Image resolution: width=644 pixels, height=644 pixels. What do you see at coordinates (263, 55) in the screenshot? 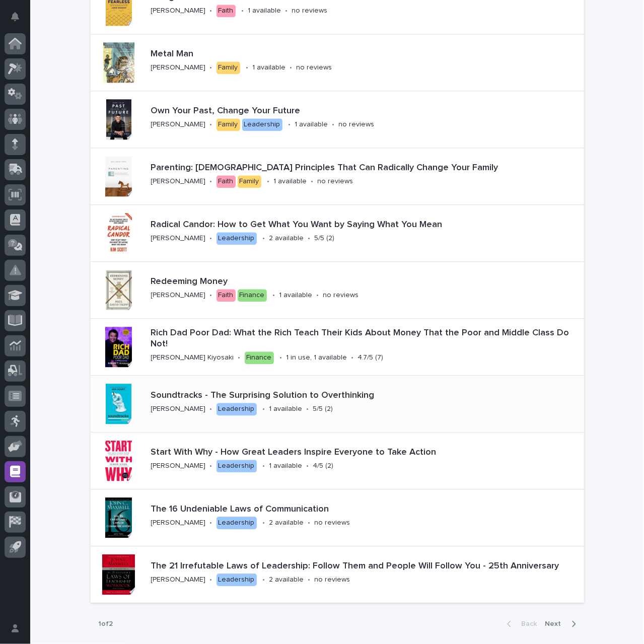
I see `p: Metal Man` at bounding box center [263, 55].